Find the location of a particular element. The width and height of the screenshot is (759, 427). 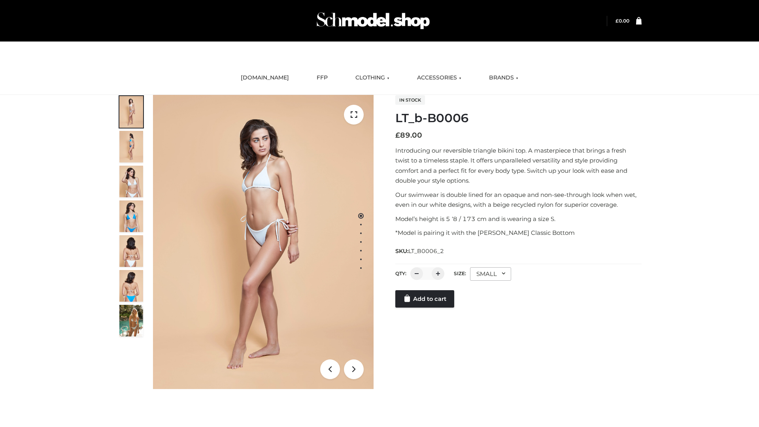

a: FFP is located at coordinates (322, 78).